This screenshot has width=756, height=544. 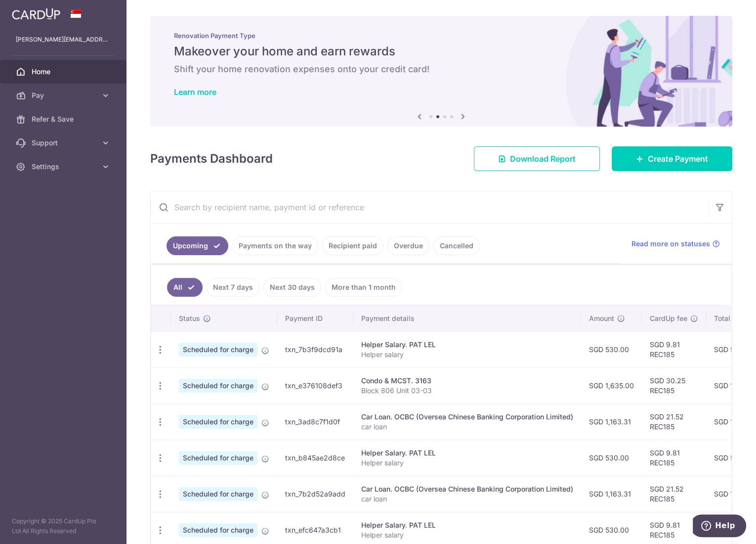 What do you see at coordinates (353, 246) in the screenshot?
I see `a: Recipient paid` at bounding box center [353, 246].